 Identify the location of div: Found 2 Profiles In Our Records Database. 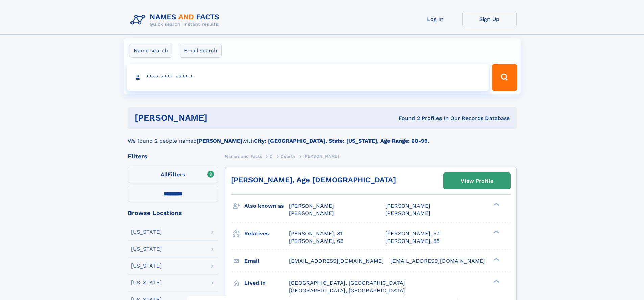
(406, 118).